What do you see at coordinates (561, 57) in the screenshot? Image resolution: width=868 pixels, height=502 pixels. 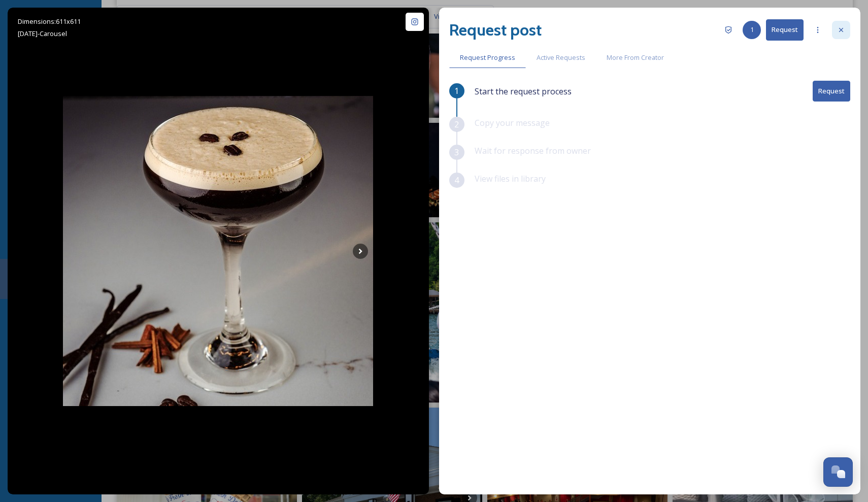 I see `span: Active Requests` at bounding box center [561, 57].